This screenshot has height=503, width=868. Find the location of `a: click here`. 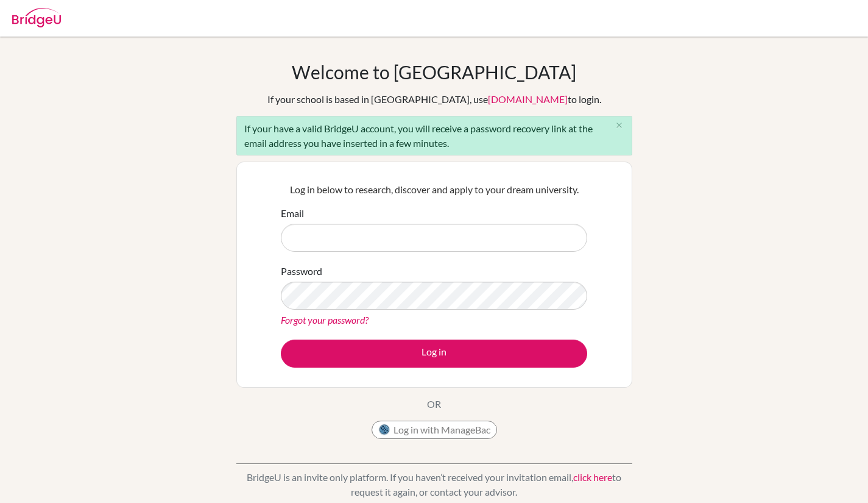

a: click here is located at coordinates (593, 476).